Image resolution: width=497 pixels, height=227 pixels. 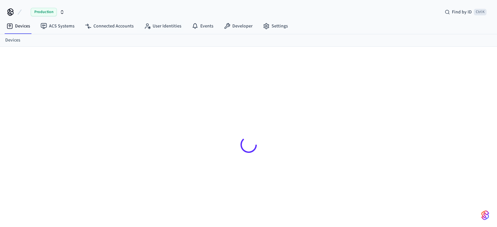 What do you see at coordinates (163, 26) in the screenshot?
I see `a: User Identities` at bounding box center [163, 26].